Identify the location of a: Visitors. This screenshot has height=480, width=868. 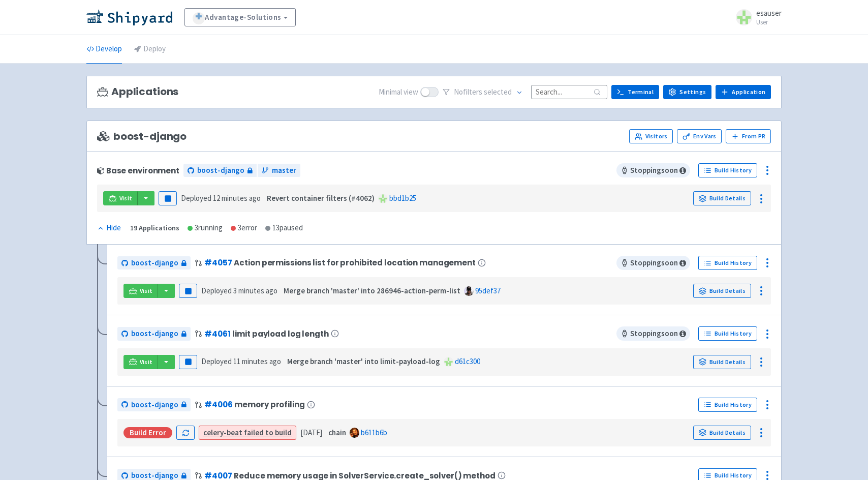
(651, 137).